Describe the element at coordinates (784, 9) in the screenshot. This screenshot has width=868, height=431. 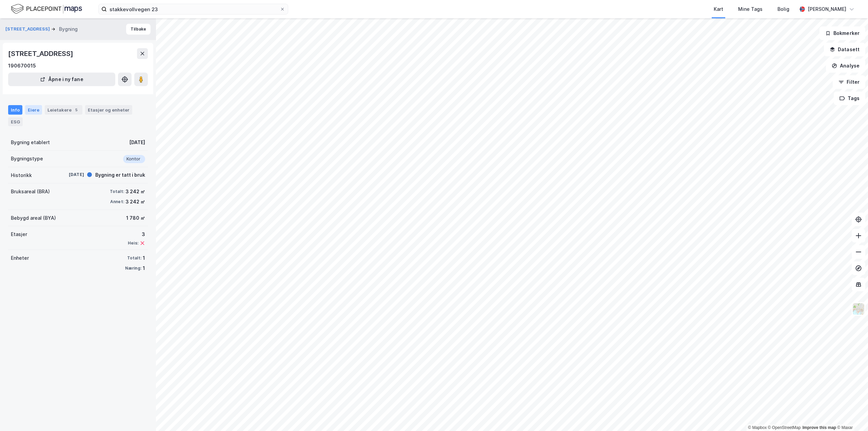
I see `div: Bolig` at that location.